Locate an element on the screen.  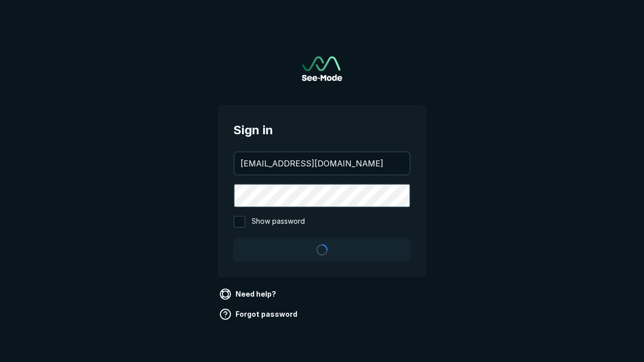
span: Sign in is located at coordinates (322, 130).